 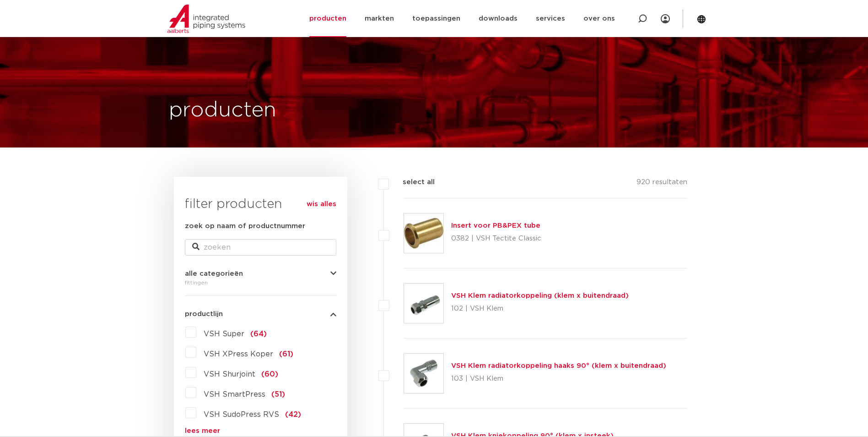 I want to click on span: (64), so click(x=259, y=333).